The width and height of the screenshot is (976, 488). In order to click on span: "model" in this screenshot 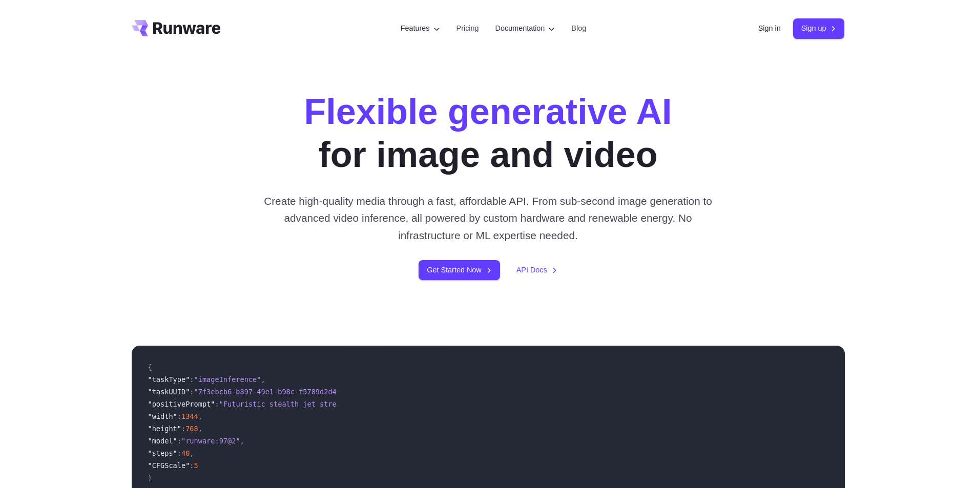, I will do `click(162, 441)`.